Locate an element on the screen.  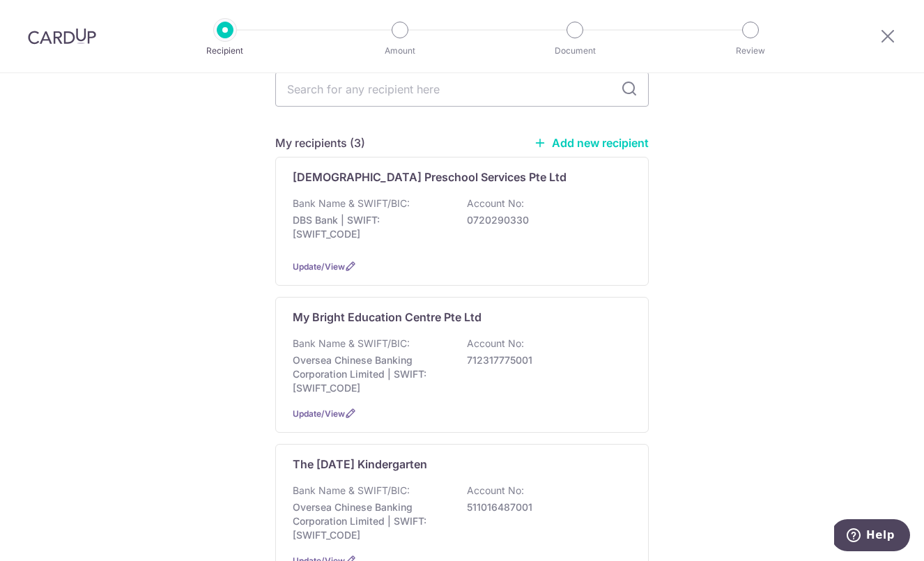
img: CardUp is located at coordinates (62, 36).